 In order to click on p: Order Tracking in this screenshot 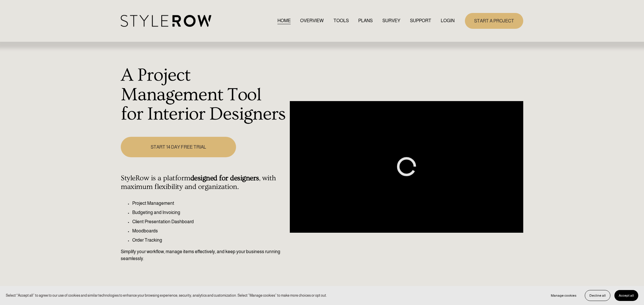, I will do `click(209, 240)`.